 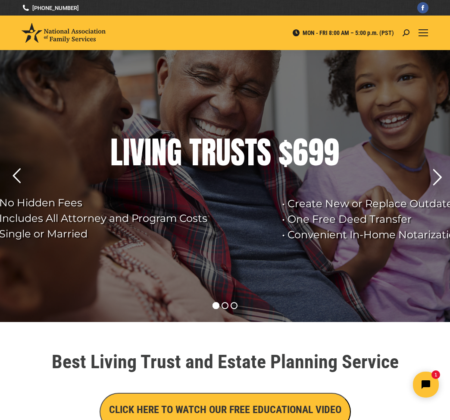 What do you see at coordinates (301, 152) in the screenshot?
I see `div: 6` at bounding box center [301, 152].